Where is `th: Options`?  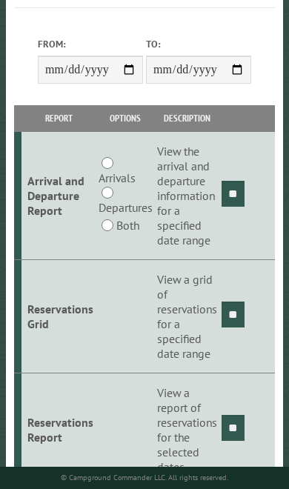
th: Options is located at coordinates (124, 118).